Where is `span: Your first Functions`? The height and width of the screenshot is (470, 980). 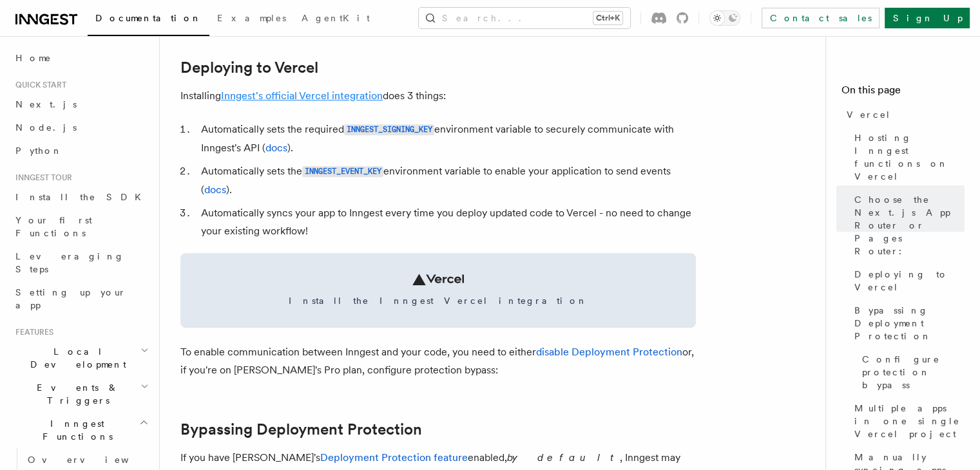
span: Your first Functions is located at coordinates (53, 226).